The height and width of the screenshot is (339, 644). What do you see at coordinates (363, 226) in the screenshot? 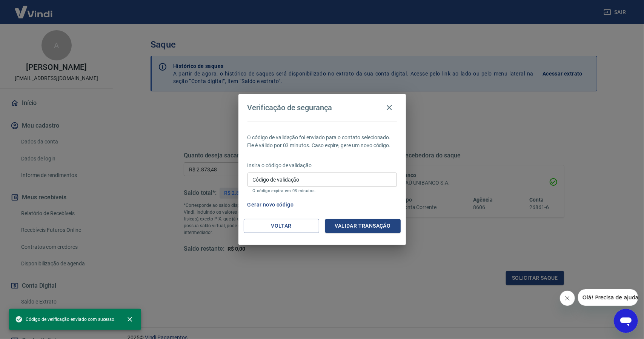
I see `button: Validar transação` at bounding box center [363, 226].